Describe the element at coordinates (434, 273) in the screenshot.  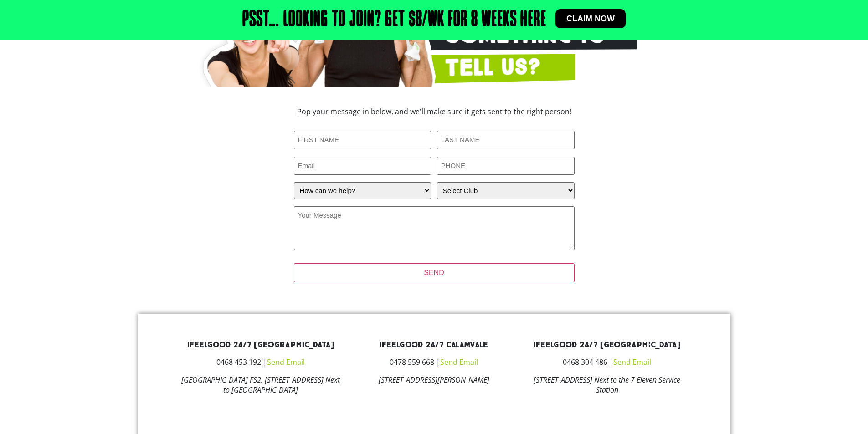
I see `input: SEND` at that location.